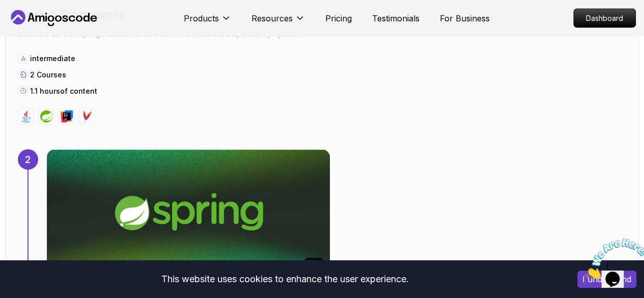  Describe the element at coordinates (605, 18) in the screenshot. I see `a: Dashboard` at that location.